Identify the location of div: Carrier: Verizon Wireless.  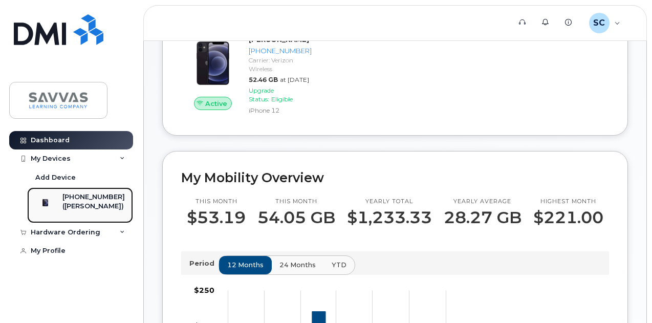
(280, 65).